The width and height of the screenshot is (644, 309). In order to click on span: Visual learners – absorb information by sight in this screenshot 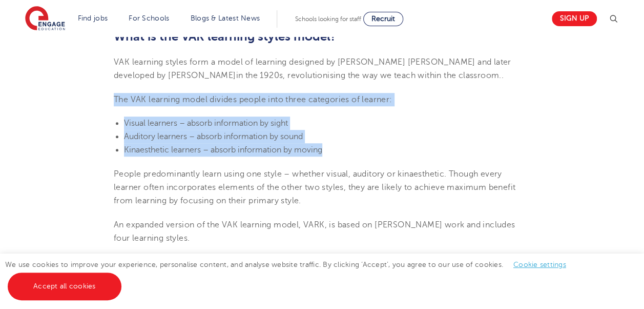, I will do `click(206, 123)`.